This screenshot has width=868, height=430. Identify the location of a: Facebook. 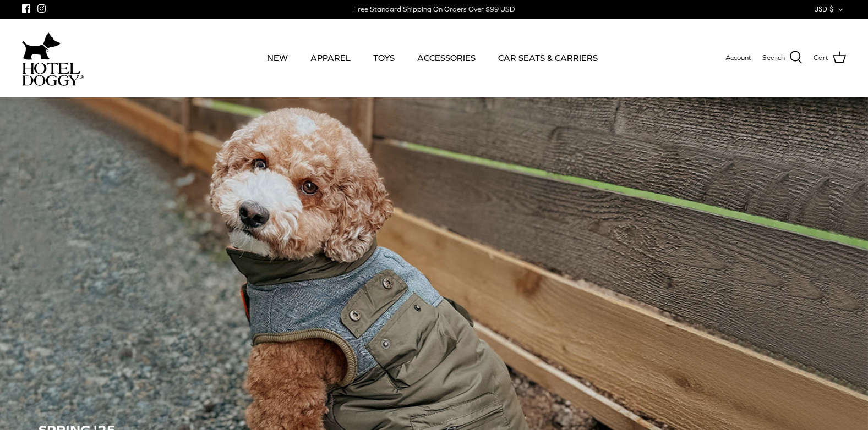
(26, 8).